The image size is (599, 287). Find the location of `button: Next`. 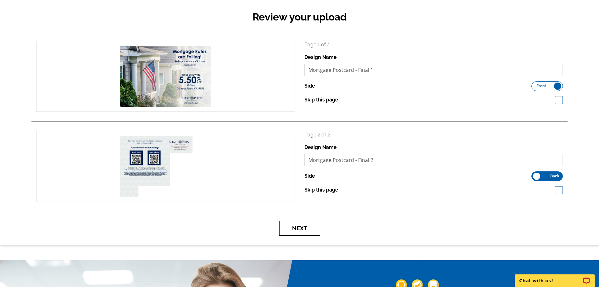

button: Next is located at coordinates (300, 228).